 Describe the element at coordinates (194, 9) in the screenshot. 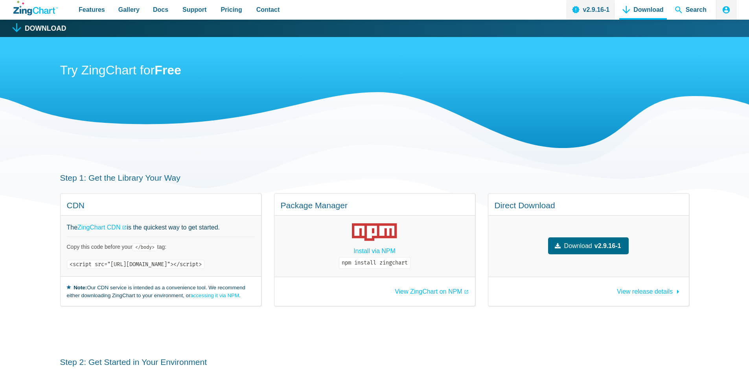

I see `span: Support` at that location.